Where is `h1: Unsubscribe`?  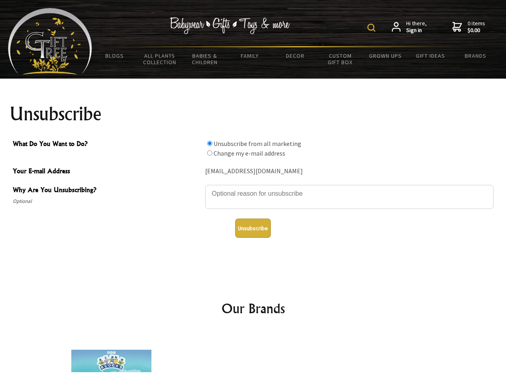
h1: Unsubscribe is located at coordinates (253, 114).